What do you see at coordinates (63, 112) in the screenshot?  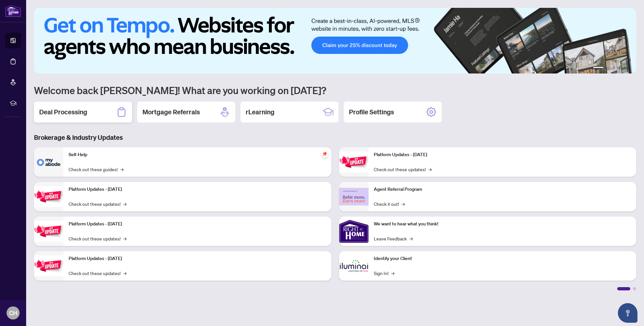 I see `h2: Deal Processing` at bounding box center [63, 112].